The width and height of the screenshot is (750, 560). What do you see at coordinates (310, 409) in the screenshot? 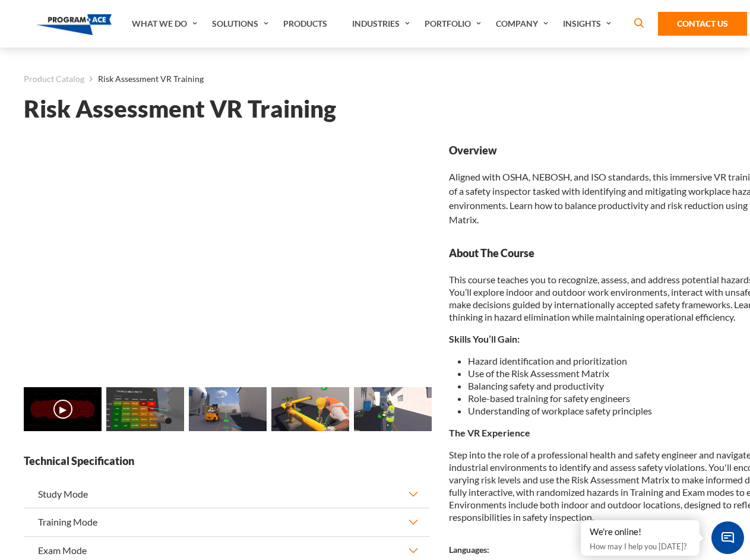
I see `img: Risk Assessment VR Training - Preview 3` at bounding box center [310, 409].